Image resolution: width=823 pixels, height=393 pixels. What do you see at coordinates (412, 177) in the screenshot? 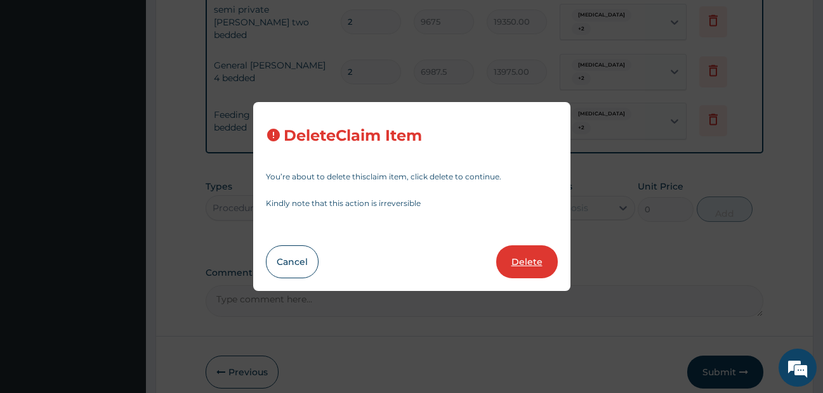
I see `p: You’re about to delete this claim item , click delete to continue.` at bounding box center [412, 177].